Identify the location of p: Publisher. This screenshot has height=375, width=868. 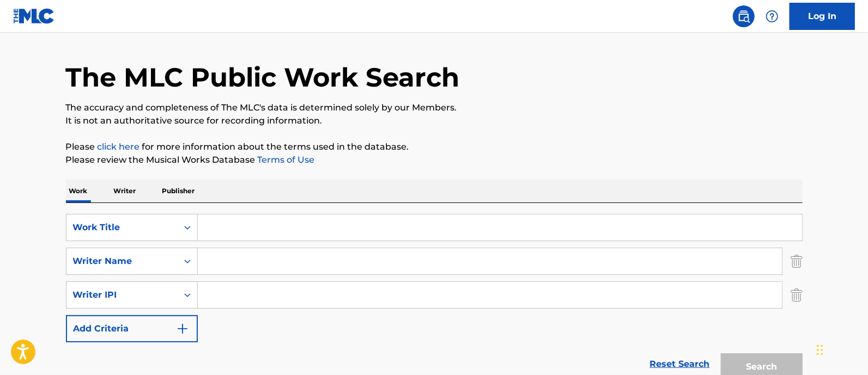
(179, 191).